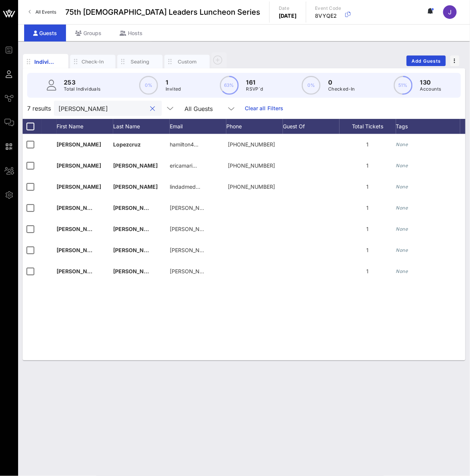  Describe the element at coordinates (45, 33) in the screenshot. I see `div: Guests` at that location.